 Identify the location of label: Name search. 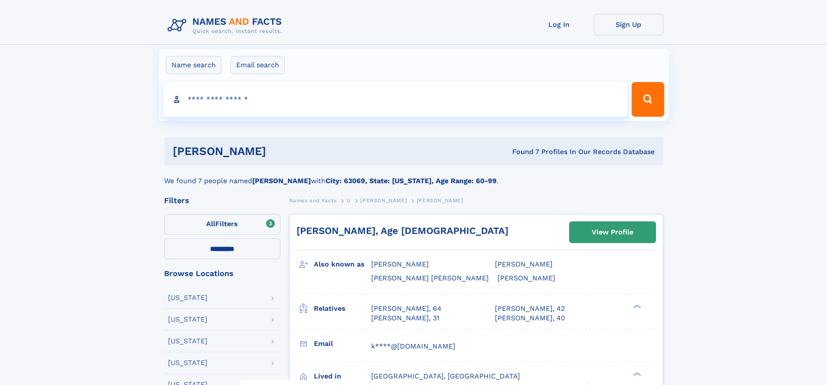
(194, 65).